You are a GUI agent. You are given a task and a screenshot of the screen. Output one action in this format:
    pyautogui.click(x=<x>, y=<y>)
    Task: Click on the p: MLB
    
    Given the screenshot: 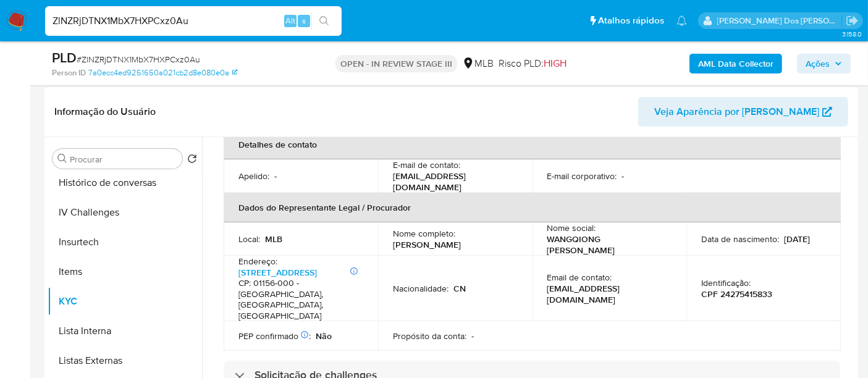 What is the action you would take?
    pyautogui.click(x=274, y=238)
    